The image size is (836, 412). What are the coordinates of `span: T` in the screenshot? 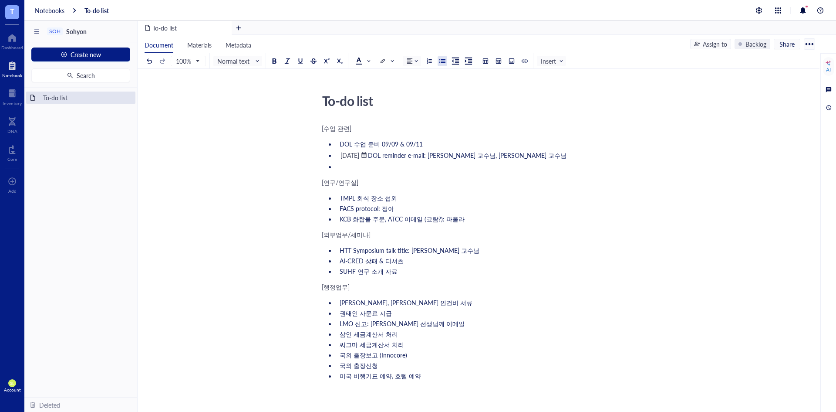 It's located at (12, 11).